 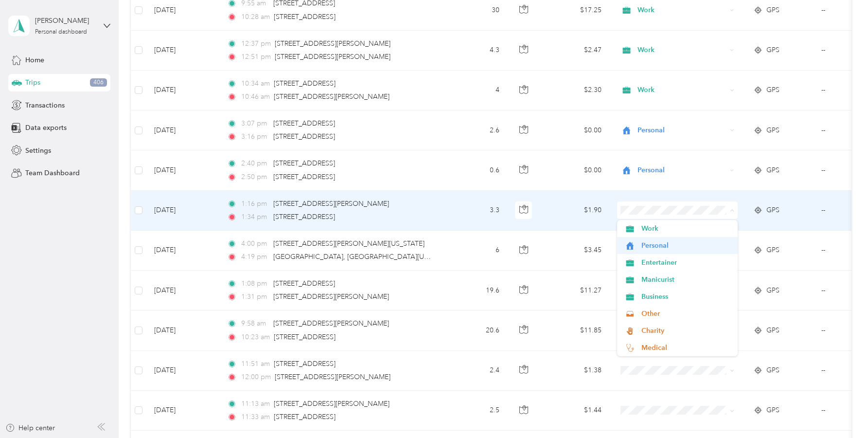 I want to click on span: Medical, so click(x=687, y=347).